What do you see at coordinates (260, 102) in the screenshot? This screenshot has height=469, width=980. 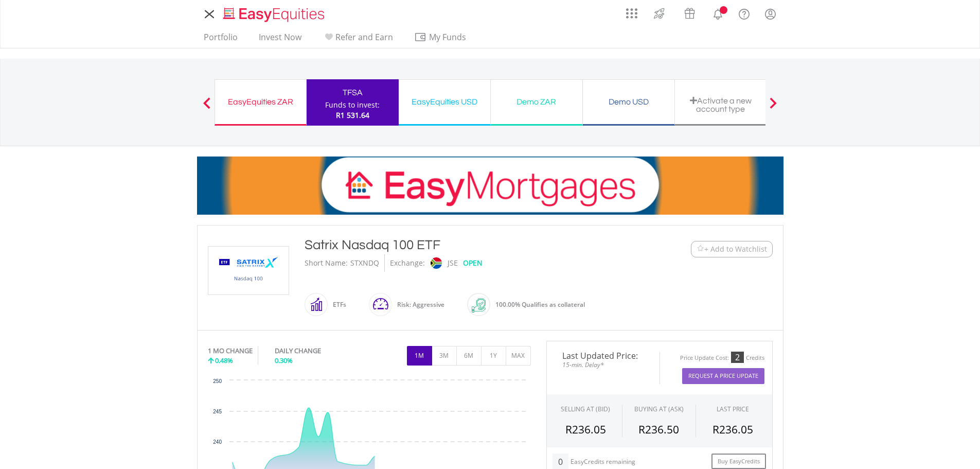 I see `div: EasyEquities ZAR` at bounding box center [260, 102].